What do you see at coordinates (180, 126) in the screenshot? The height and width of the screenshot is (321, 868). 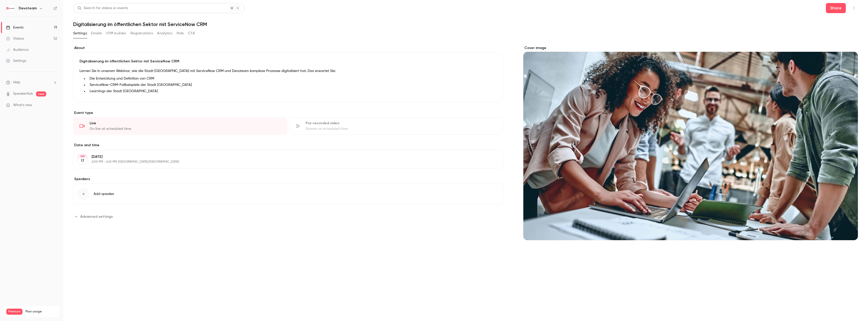 I see `div: LiveGo live at scheduled time` at bounding box center [180, 126].